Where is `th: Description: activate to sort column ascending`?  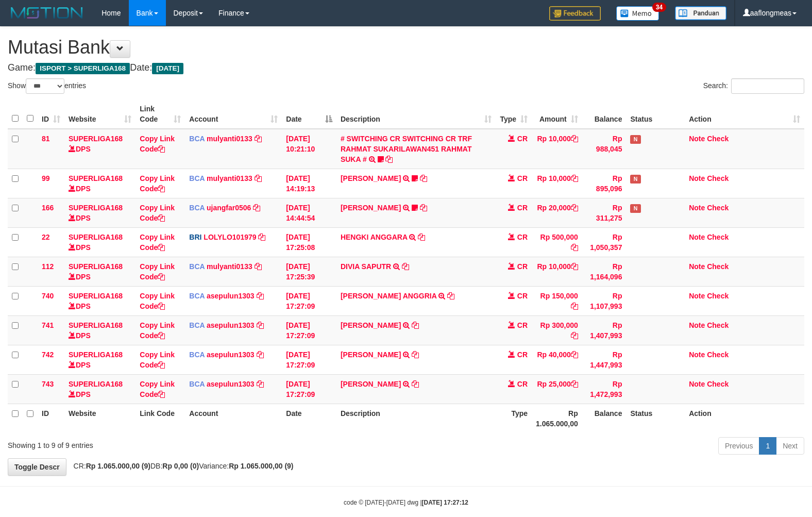
th: Description: activate to sort column ascending is located at coordinates (416, 114).